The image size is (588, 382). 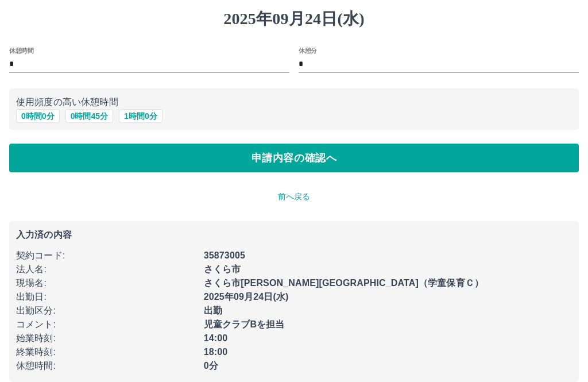 I want to click on button: 0時間0分, so click(x=38, y=116).